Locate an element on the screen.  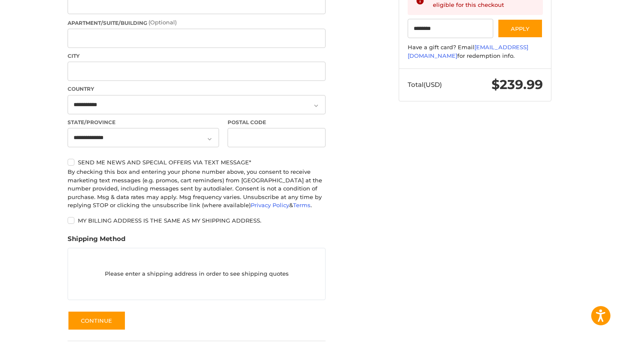
span: Total (USD) is located at coordinates (425, 84).